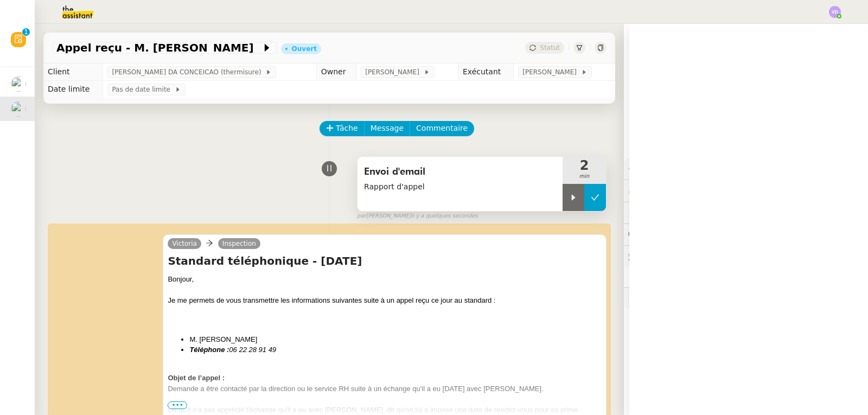  What do you see at coordinates (550, 48) in the screenshot?
I see `span: Statut` at bounding box center [550, 48].